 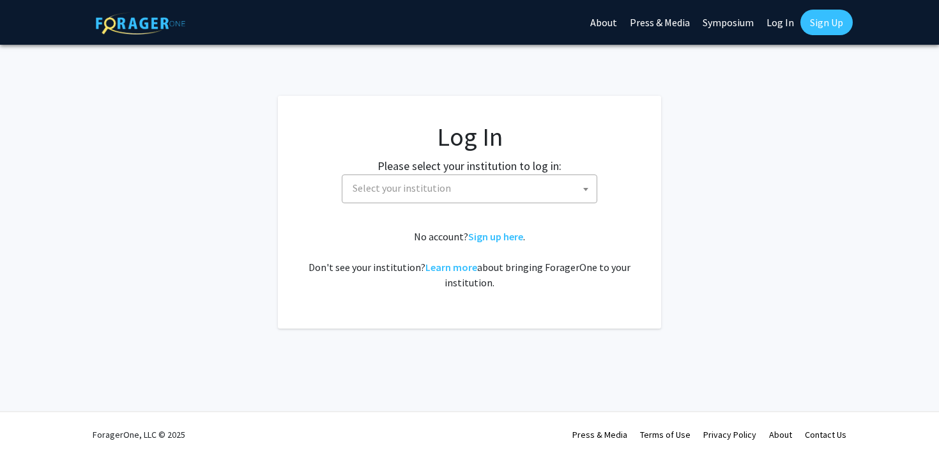 What do you see at coordinates (496, 236) in the screenshot?
I see `a: Sign up here` at bounding box center [496, 236].